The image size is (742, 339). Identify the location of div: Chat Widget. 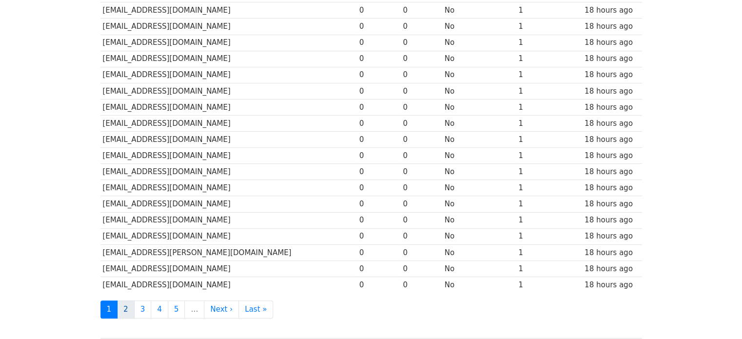
(717, 316).